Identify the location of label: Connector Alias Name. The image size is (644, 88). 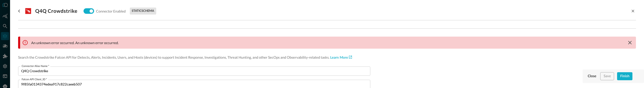
(35, 66).